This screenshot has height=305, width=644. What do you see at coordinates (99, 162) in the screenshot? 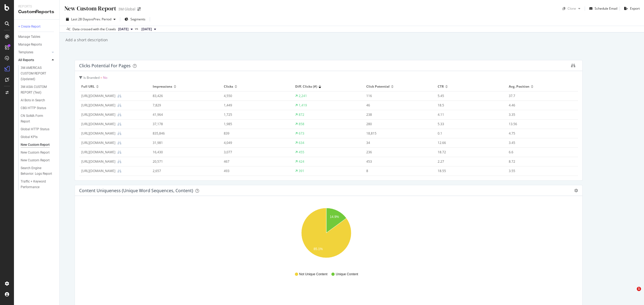
I see `div: https://multimedia.3m.com/mws/mediawebserver?mwsId=SSSSSu9n_zu8l00xmYtUm8mZ5v70k17zHvu9lxtD7xt1ev...` at bounding box center [99, 162].